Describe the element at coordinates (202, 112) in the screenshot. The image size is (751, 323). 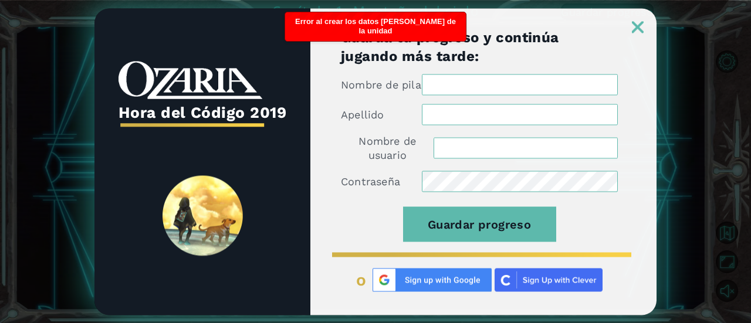
I see `font: Hora del Código 2019` at that location.